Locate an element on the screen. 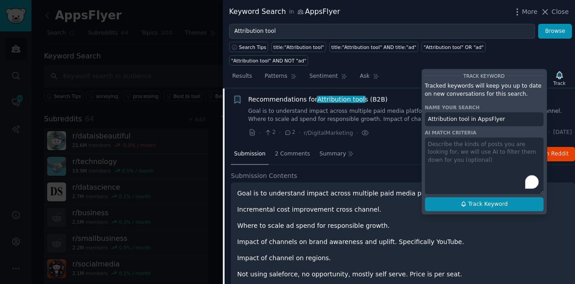 The image size is (575, 284). span: Sentiment is located at coordinates (323, 76).